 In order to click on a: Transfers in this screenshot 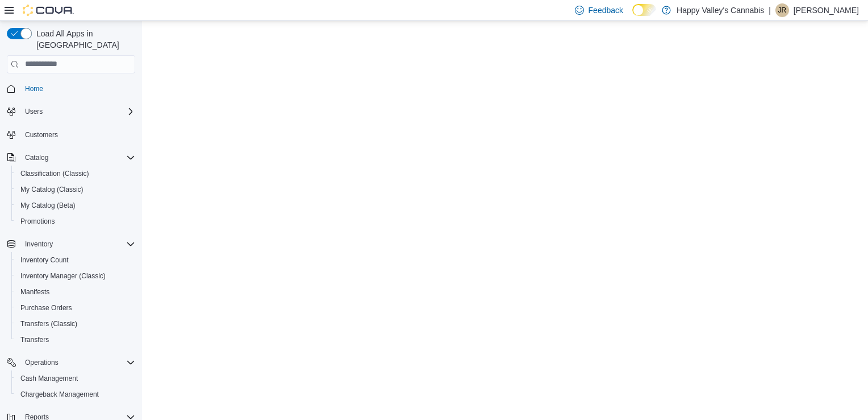, I will do `click(35, 340)`.